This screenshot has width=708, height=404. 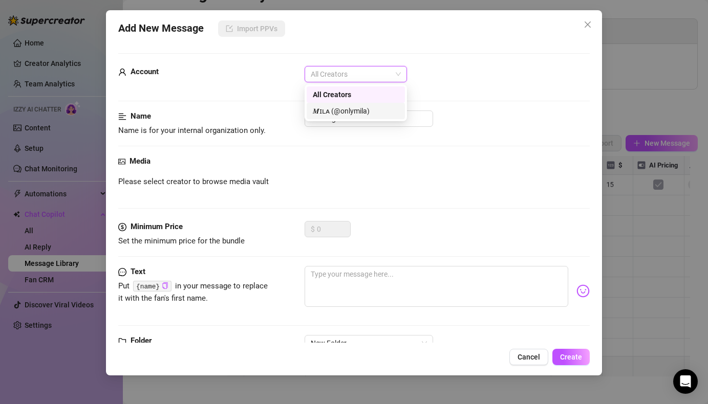 I want to click on span: align-left, so click(x=122, y=117).